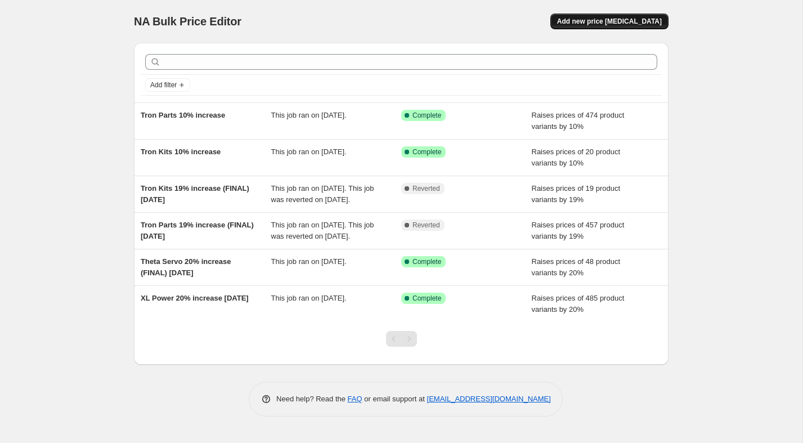 This screenshot has width=803, height=443. What do you see at coordinates (168, 85) in the screenshot?
I see `button: Add filter` at bounding box center [168, 85].